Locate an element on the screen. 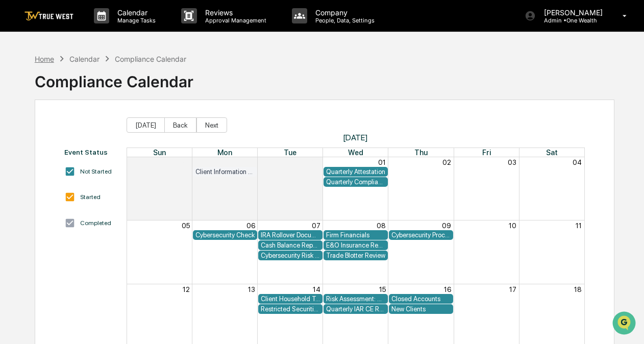 The height and width of the screenshot is (344, 644). div: Client Household Totals by State is located at coordinates (291, 298).